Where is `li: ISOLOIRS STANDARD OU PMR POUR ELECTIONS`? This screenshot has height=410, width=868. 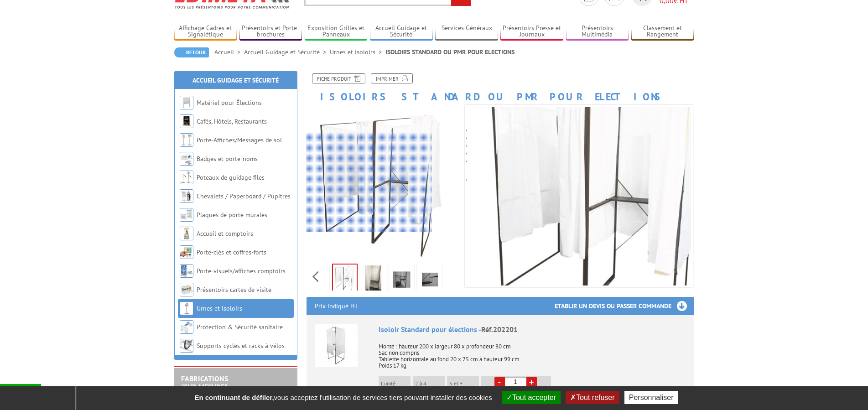
li: ISOLOIRS STANDARD OU PMR POUR ELECTIONS is located at coordinates (450, 52).